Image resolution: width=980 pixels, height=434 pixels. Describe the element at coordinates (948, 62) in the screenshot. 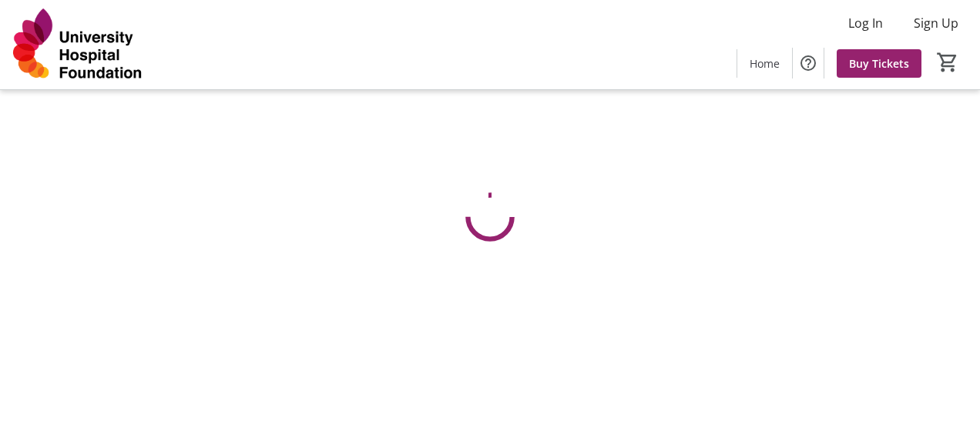

I see `button: Cart` at that location.